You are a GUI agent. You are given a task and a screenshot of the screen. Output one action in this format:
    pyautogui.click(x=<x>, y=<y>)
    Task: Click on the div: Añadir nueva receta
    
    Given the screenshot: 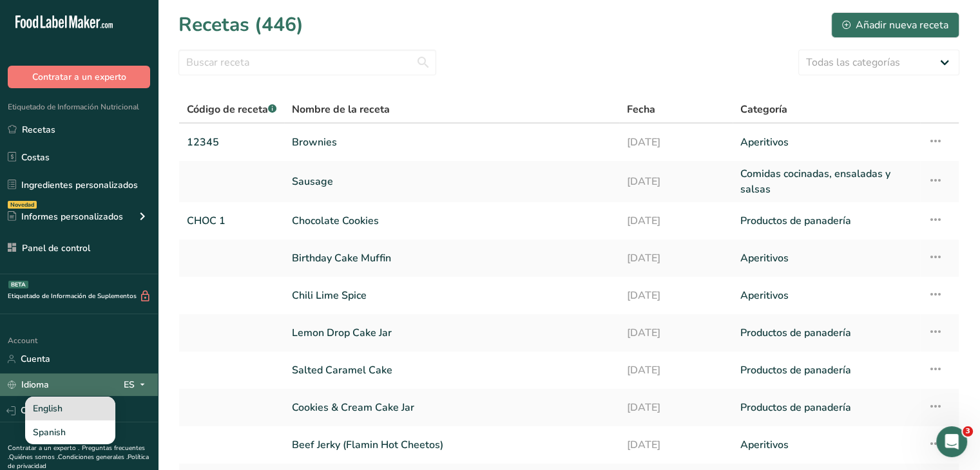 What is the action you would take?
    pyautogui.click(x=895, y=25)
    